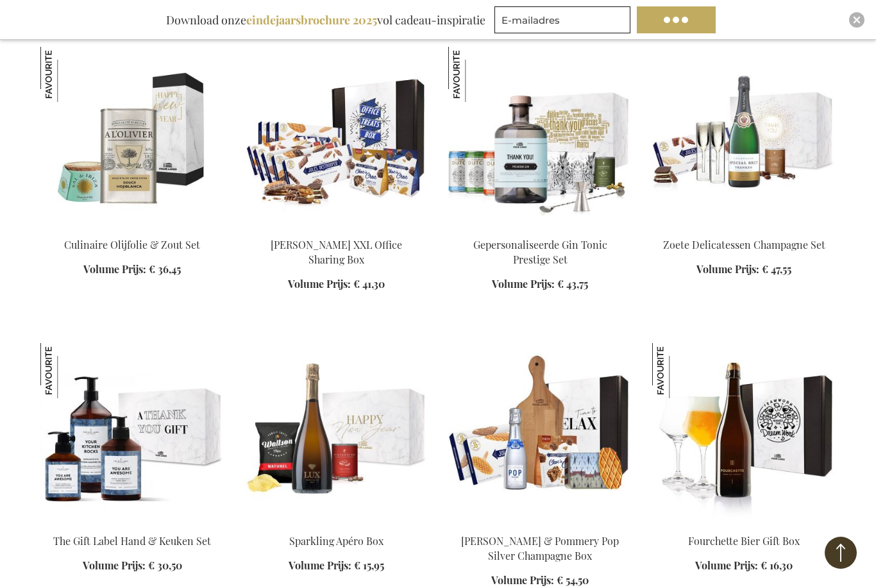  I want to click on a: Sweet Delights Champagne Set, so click(745, 227).